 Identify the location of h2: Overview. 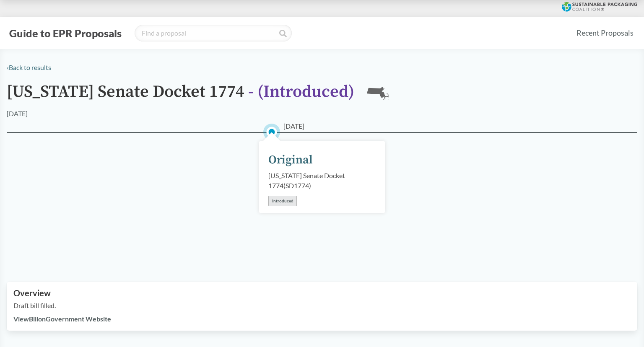
(322, 293).